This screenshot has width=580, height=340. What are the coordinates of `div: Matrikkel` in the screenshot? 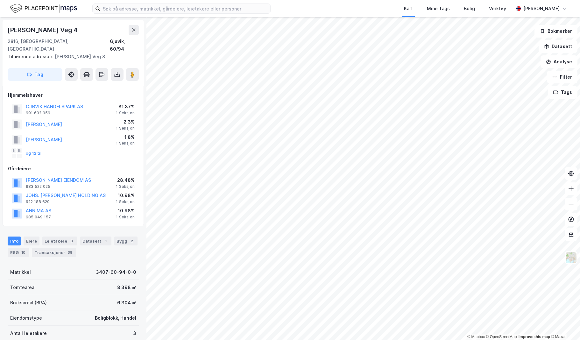 It's located at (20, 272).